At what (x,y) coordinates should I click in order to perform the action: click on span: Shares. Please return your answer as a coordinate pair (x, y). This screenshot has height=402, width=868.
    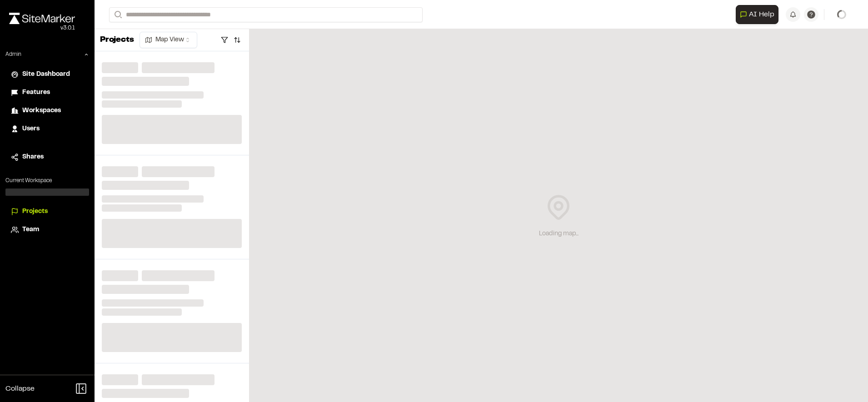
    Looking at the image, I should click on (33, 157).